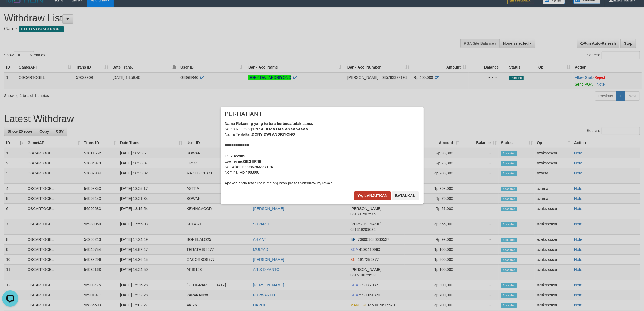  What do you see at coordinates (249, 172) in the screenshot?
I see `b: Rp 400.000` at bounding box center [249, 172].